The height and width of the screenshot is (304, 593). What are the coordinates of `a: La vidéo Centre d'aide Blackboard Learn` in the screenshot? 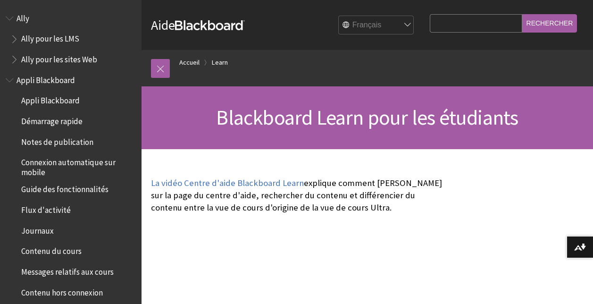 It's located at (227, 183).